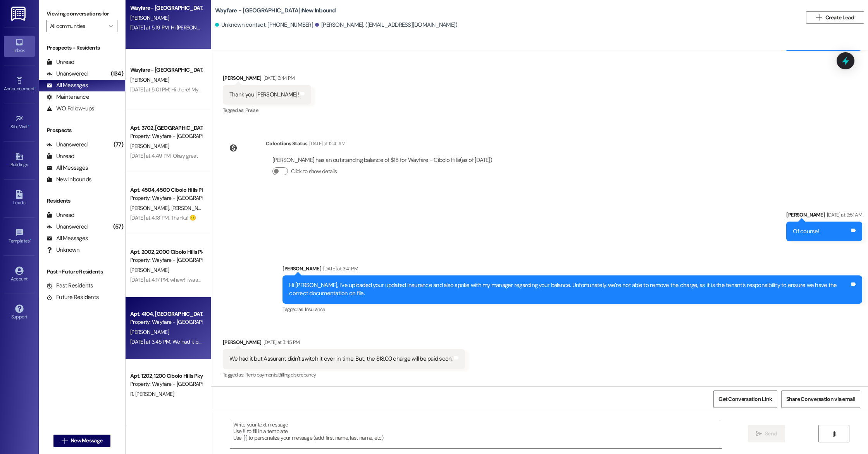  What do you see at coordinates (297, 375) in the screenshot?
I see `span: Billing discrepancy` at bounding box center [297, 375].